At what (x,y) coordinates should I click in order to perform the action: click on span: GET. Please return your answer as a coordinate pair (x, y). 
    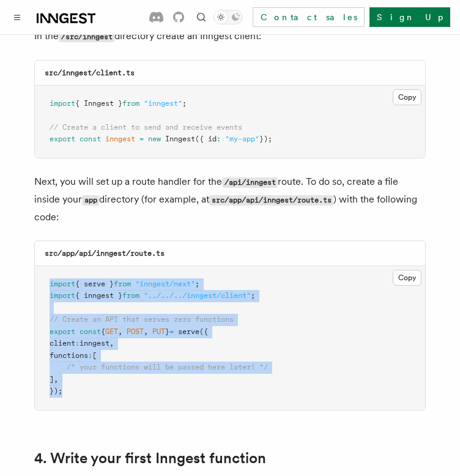
    Looking at the image, I should click on (112, 331).